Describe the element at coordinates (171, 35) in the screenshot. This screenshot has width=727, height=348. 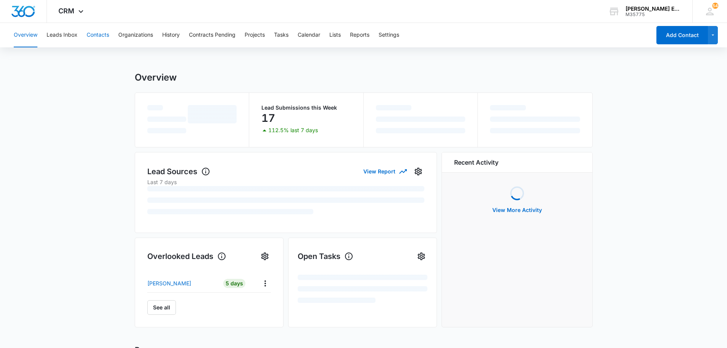
I see `button: History` at that location.